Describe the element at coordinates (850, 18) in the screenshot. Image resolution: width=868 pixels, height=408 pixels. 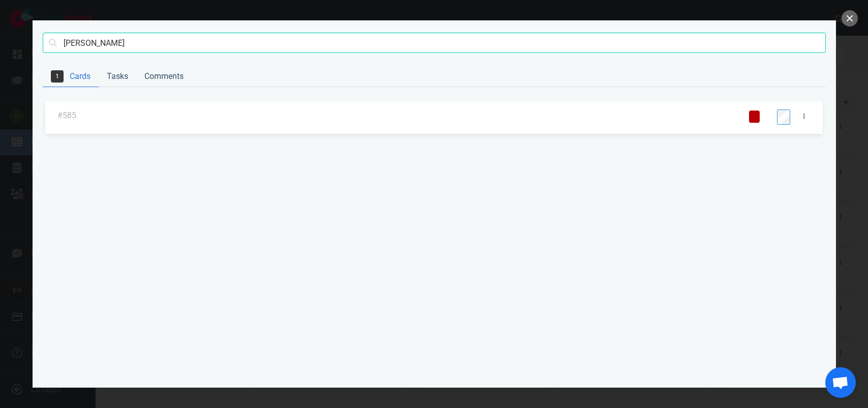
I see `button: close` at that location.